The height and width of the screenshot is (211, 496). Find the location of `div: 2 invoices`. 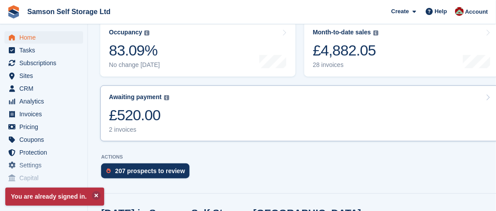

div: 2 invoices is located at coordinates (139, 129).